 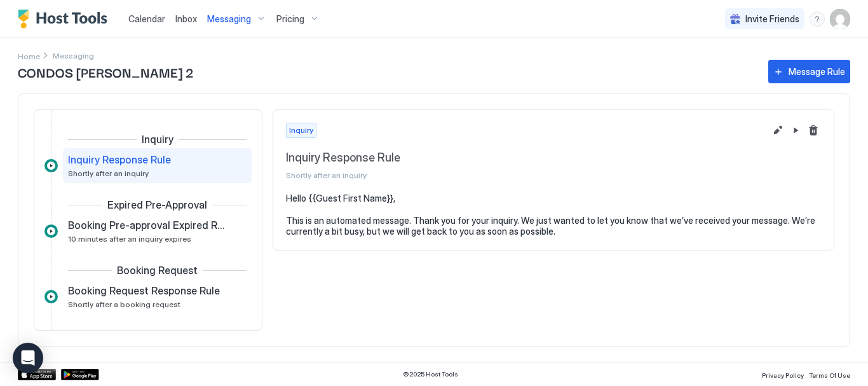 I want to click on div: User profile, so click(x=840, y=19).